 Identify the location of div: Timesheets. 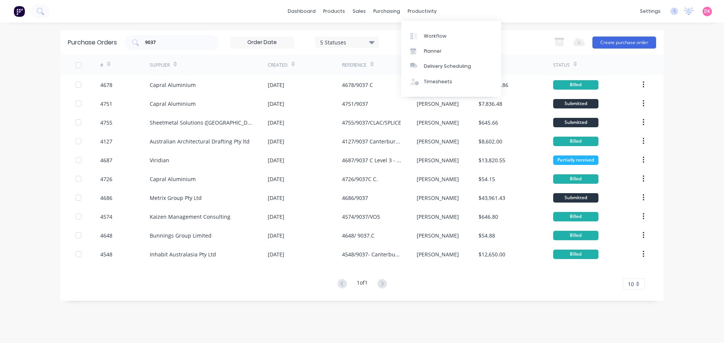
(438, 82).